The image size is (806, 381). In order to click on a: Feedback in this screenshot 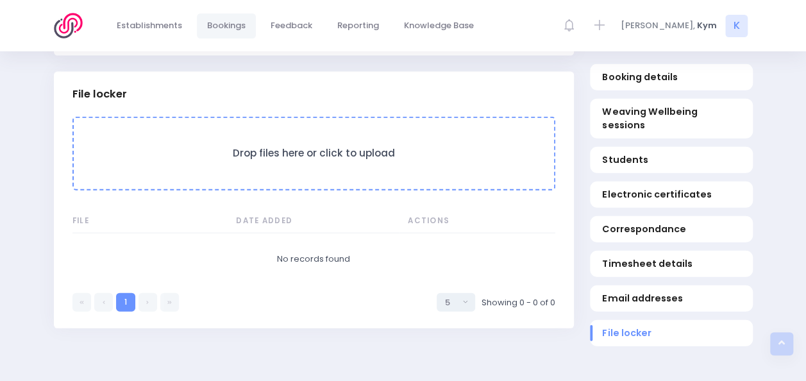, I will do `click(292, 26)`.